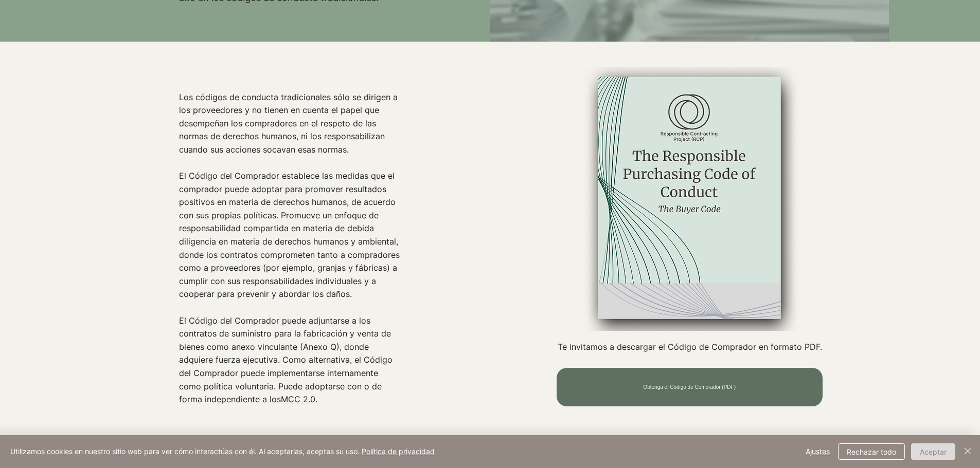 The width and height of the screenshot is (980, 468). What do you see at coordinates (967, 451) in the screenshot?
I see `button: Cerca` at bounding box center [967, 451].